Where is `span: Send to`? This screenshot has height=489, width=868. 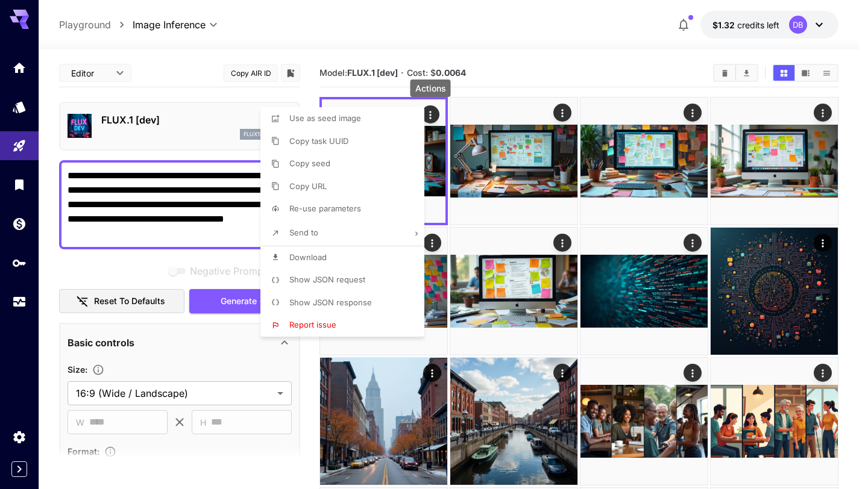
span: Send to is located at coordinates (304, 232).